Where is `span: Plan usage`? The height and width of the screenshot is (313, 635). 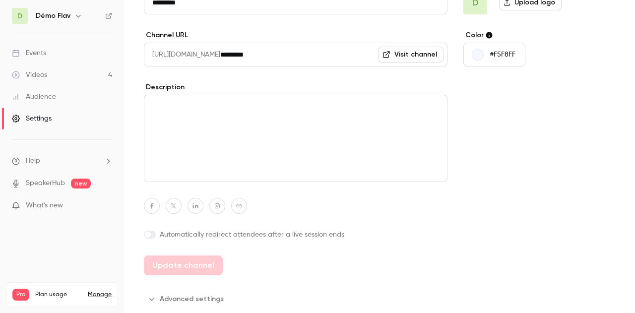 span: Plan usage is located at coordinates (59, 295).